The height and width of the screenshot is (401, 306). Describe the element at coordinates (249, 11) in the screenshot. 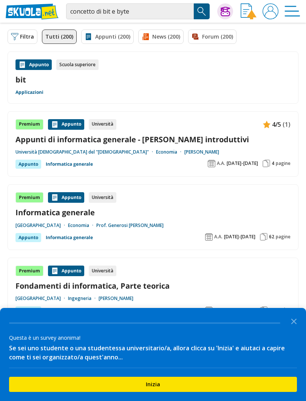

I see `img: Invia appunto` at that location.